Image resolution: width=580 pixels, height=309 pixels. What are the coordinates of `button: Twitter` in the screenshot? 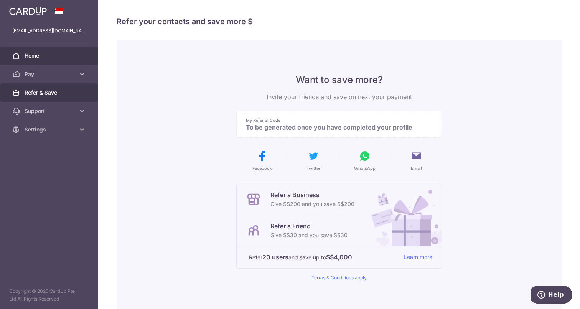 It's located at (314, 160).